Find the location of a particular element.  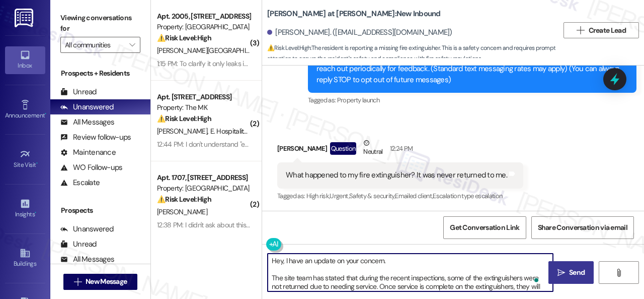

button: Send is located at coordinates (571, 272).